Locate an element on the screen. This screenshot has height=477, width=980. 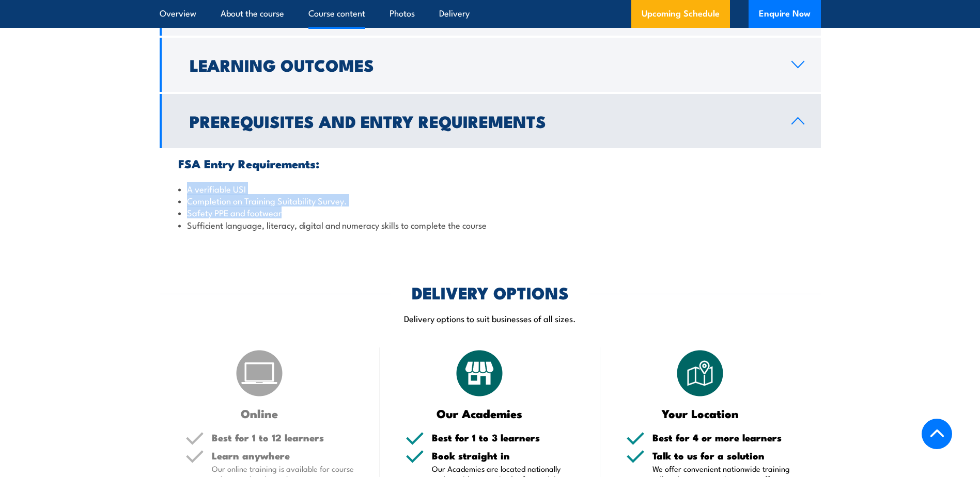
h2: DELIVERY OPTIONS is located at coordinates (490, 292).